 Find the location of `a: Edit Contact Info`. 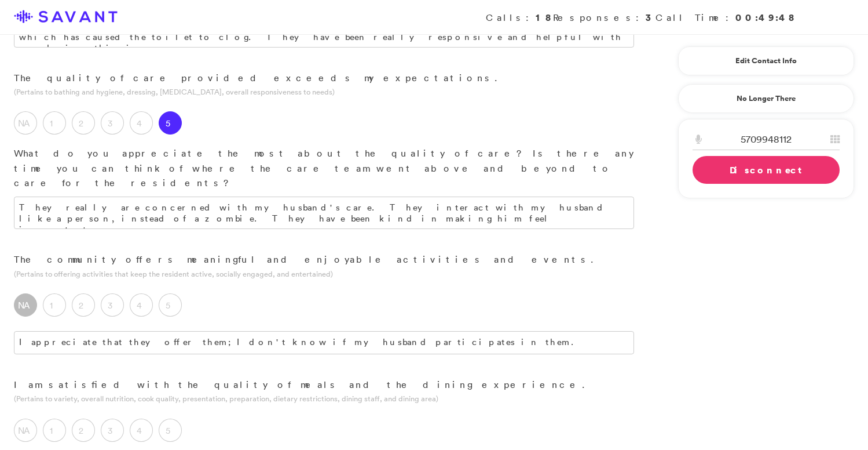

a: Edit Contact Info is located at coordinates (766, 61).